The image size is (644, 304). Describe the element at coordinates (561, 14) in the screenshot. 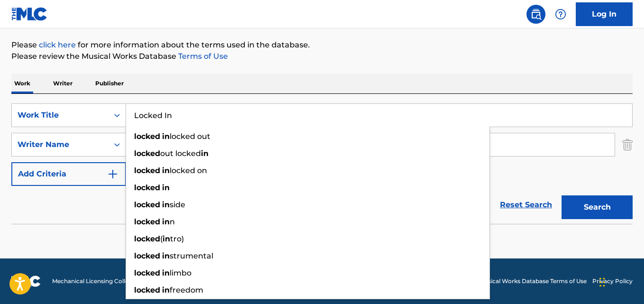

I see `div: Help` at that location.